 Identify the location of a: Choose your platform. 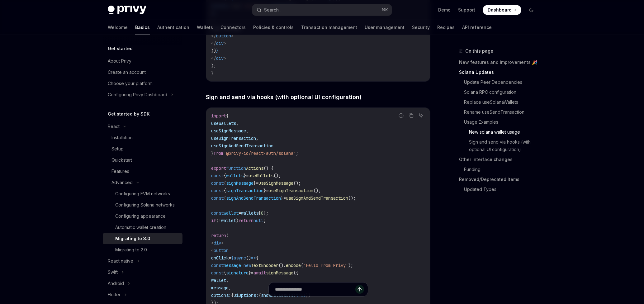
(142, 84).